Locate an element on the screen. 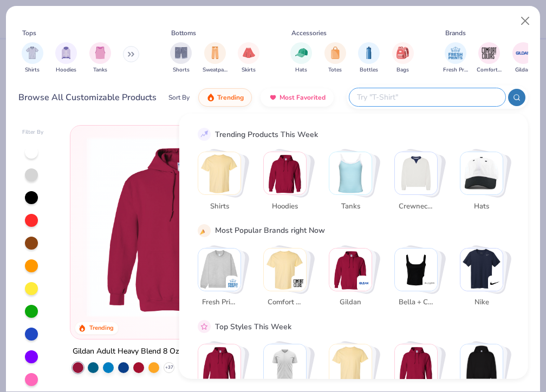 This screenshot has width=546, height=392. span: Skirts is located at coordinates (249, 70).